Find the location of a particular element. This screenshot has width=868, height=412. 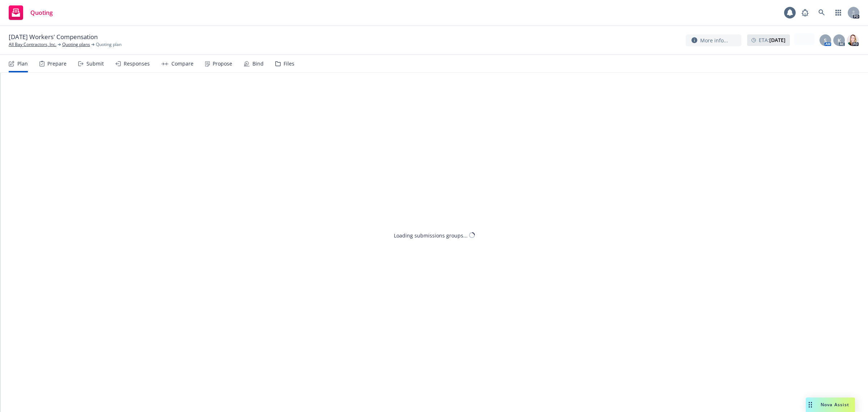

span: K is located at coordinates (839, 40).